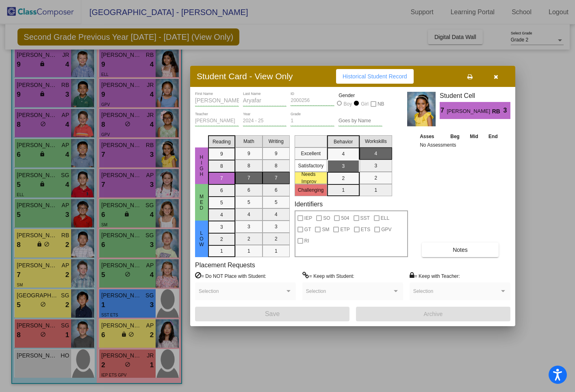 Image resolution: width=575 pixels, height=392 pixels. I want to click on span: SST, so click(365, 218).